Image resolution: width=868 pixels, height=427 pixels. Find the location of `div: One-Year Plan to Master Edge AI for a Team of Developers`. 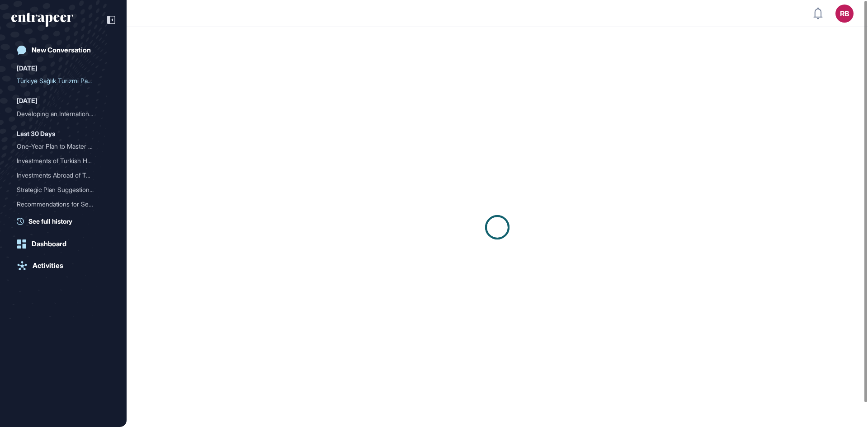

div: One-Year Plan to Master Edge AI for a Team of Developers is located at coordinates (63, 146).